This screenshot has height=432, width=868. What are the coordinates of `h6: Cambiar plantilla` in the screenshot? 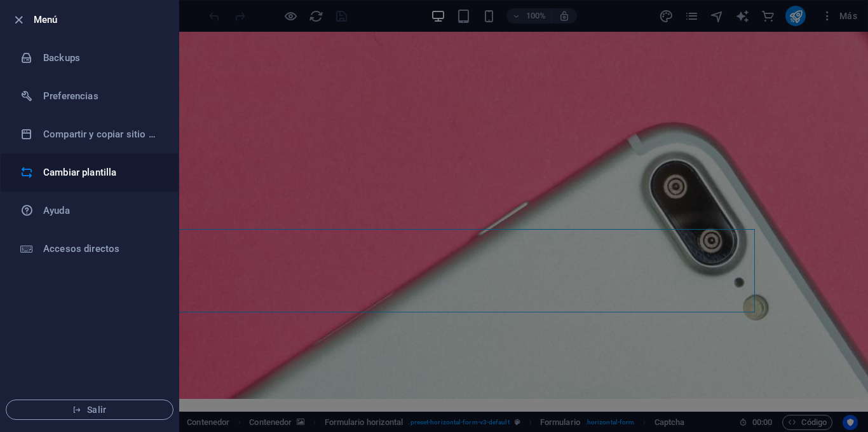 It's located at (102, 173).